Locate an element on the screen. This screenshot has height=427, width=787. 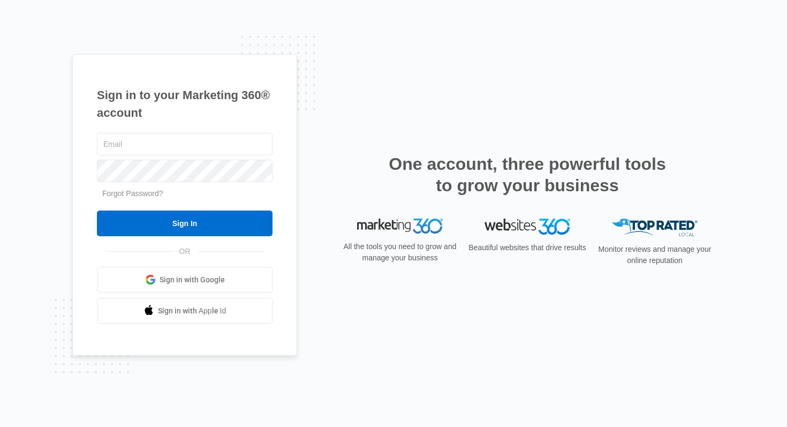
input: Email is located at coordinates (185, 144).